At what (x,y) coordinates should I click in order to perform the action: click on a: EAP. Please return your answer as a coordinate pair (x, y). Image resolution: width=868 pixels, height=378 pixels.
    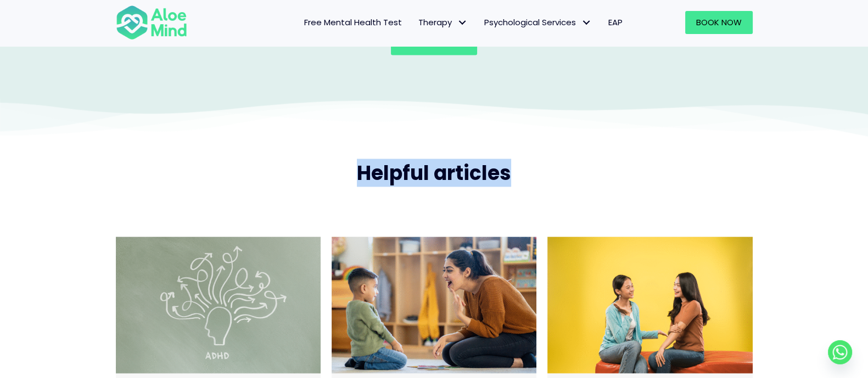
    Looking at the image, I should click on (615, 23).